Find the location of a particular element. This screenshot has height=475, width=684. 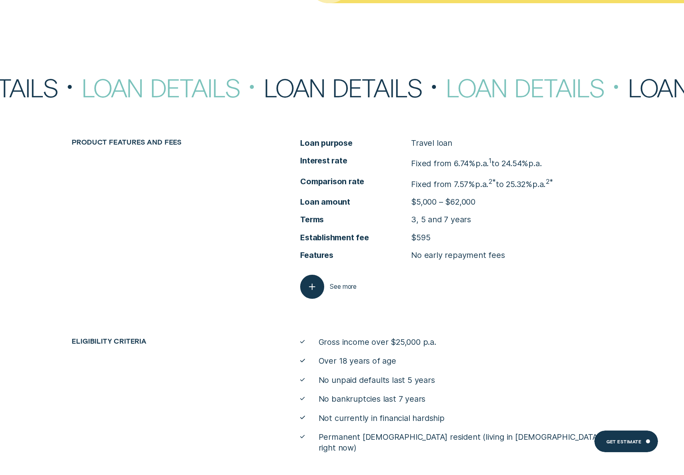

p: 3, 5 and 7 years is located at coordinates (441, 219).